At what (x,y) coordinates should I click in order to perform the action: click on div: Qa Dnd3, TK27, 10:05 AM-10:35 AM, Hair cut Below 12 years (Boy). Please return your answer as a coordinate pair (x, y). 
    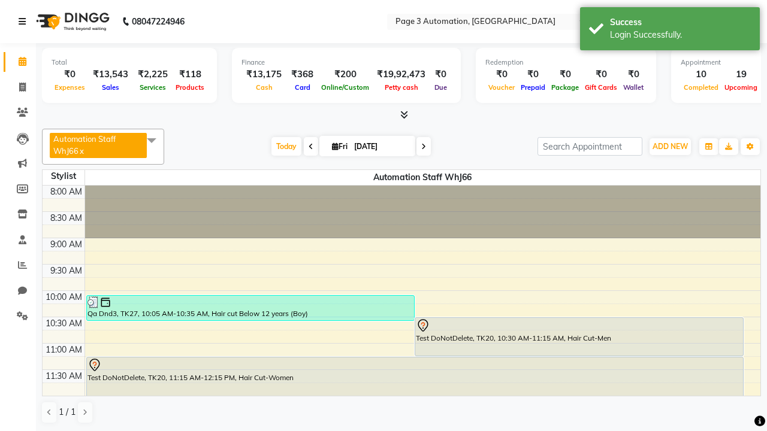
    Looking at the image, I should click on (250, 308).